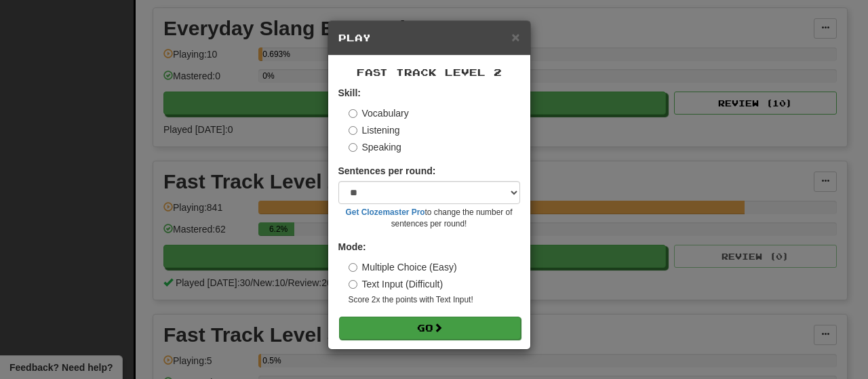  Describe the element at coordinates (353, 284) in the screenshot. I see `input: Text Input (Difficult)` at that location.